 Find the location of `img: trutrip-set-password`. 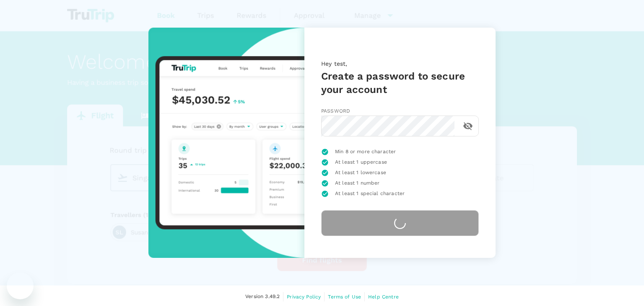

img: trutrip-set-password is located at coordinates (226, 143).